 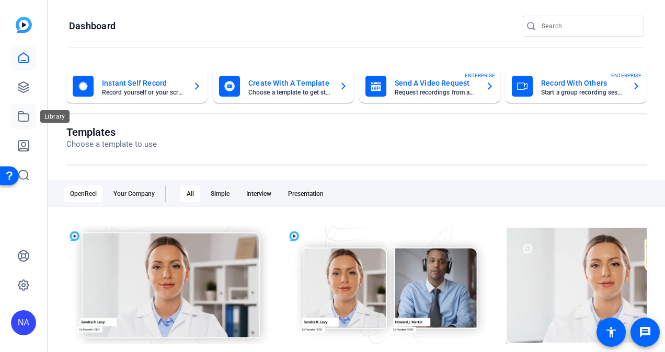 I want to click on button: Instant Self RecordRecord yourself or your screen, so click(x=137, y=86).